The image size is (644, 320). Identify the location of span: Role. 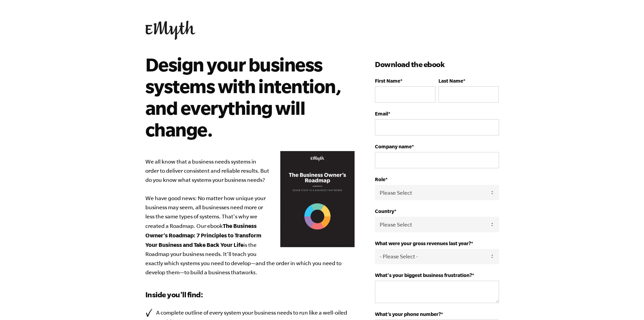
(380, 179).